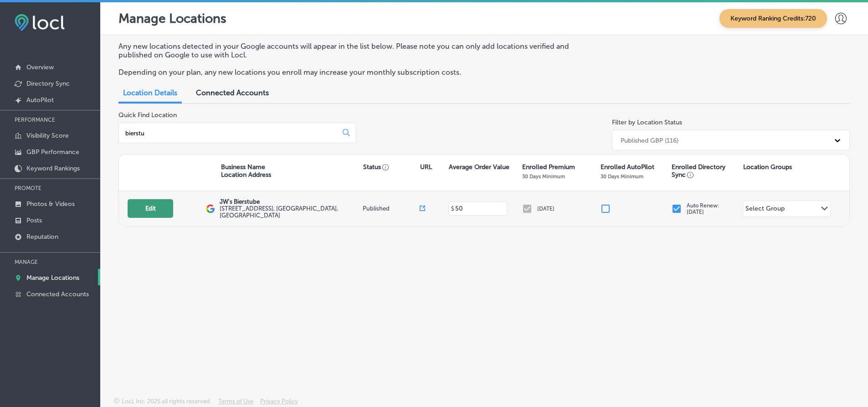 This screenshot has width=868, height=407. What do you see at coordinates (773, 19) in the screenshot?
I see `span: Keyword Ranking Credits: 720` at bounding box center [773, 19].